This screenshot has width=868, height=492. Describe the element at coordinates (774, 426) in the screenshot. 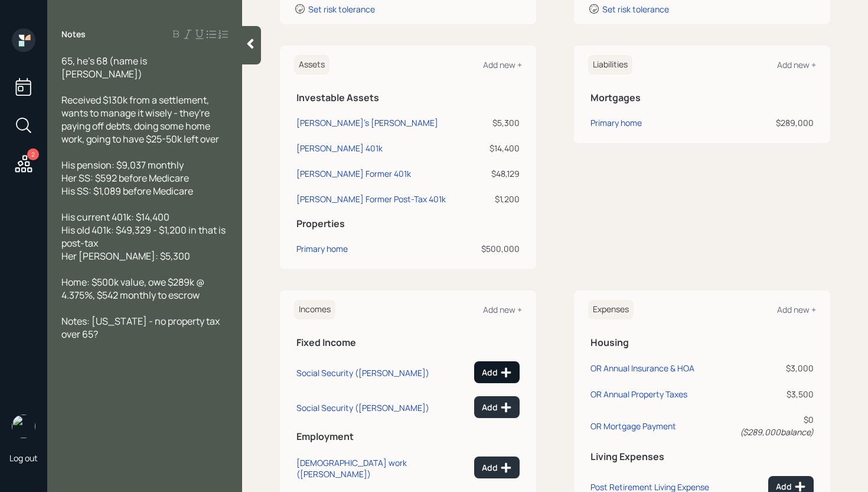

I see `div: $0` at that location.